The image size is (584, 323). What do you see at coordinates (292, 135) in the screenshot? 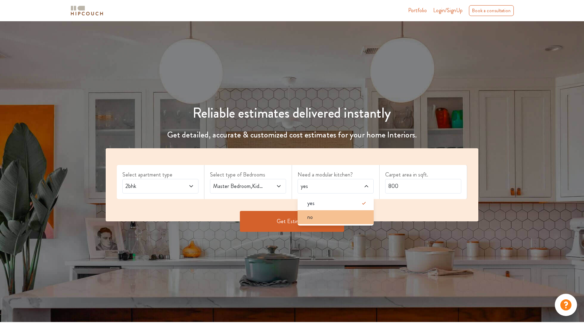
I see `h4: Get detailed, accurate & customized cost estimates for your home Interiors.` at bounding box center [292, 135].